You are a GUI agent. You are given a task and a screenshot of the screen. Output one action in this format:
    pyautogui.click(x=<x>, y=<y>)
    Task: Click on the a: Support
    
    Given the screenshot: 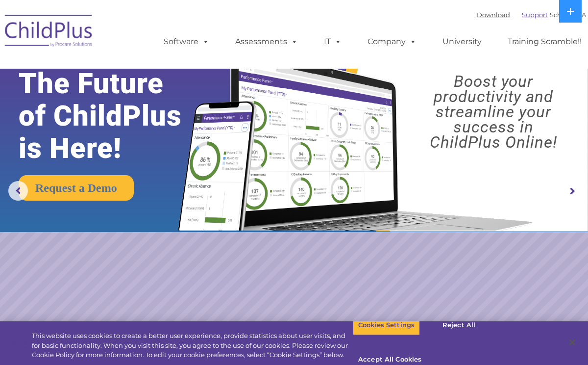 What is the action you would take?
    pyautogui.click(x=535, y=15)
    